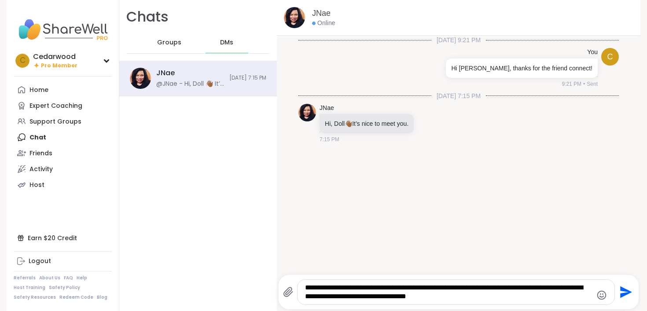 The height and width of the screenshot is (311, 647). What do you see at coordinates (37, 185) in the screenshot?
I see `div: Host` at bounding box center [37, 185].